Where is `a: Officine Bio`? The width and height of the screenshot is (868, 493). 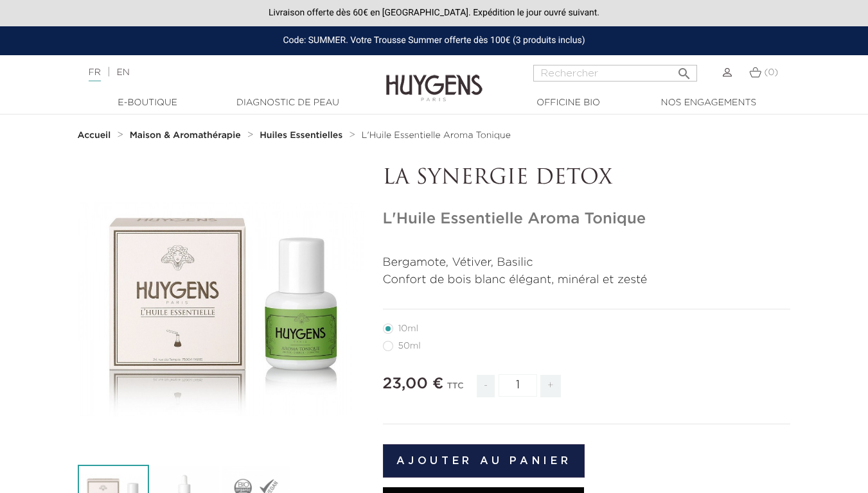
a: Officine Bio is located at coordinates (569, 103).